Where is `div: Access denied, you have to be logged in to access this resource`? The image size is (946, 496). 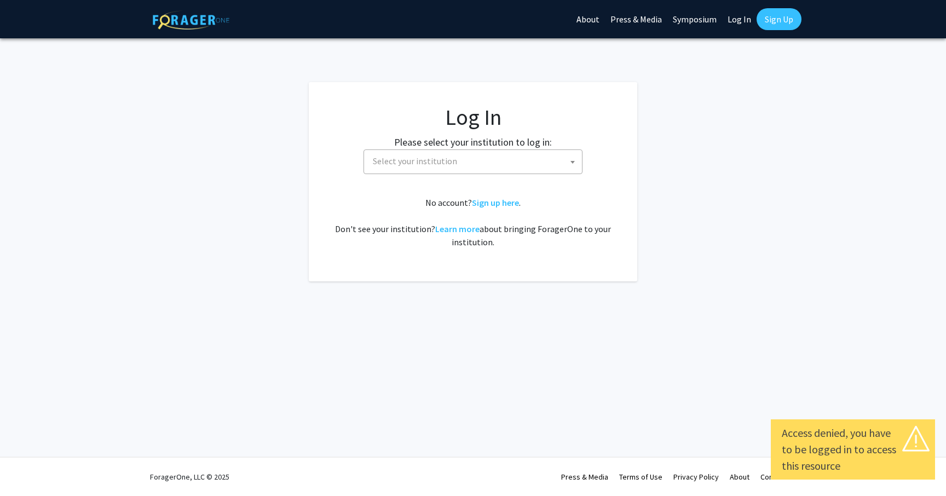 div: Access denied, you have to be logged in to access this resource is located at coordinates (853, 450).